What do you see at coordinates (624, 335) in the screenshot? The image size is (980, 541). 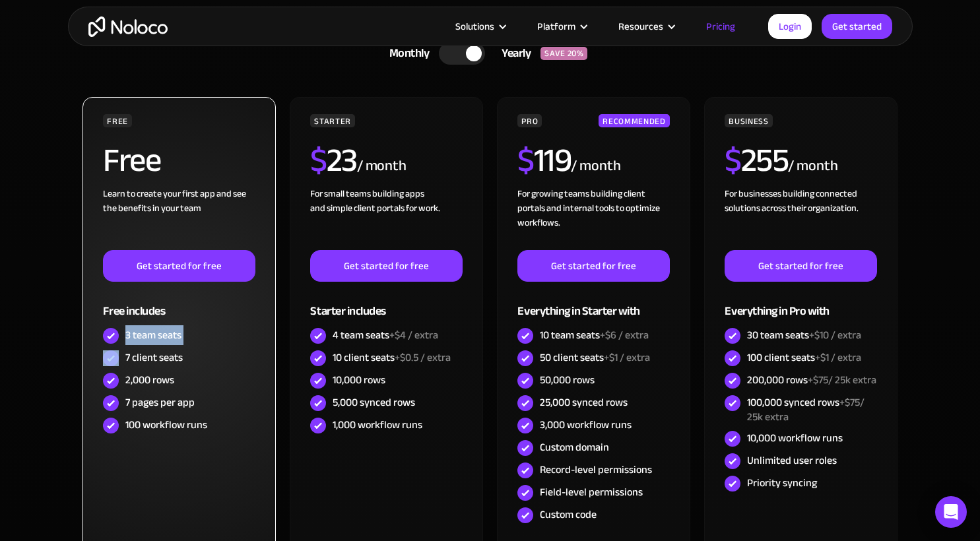 I see `span: +$6 / extra` at bounding box center [624, 335].